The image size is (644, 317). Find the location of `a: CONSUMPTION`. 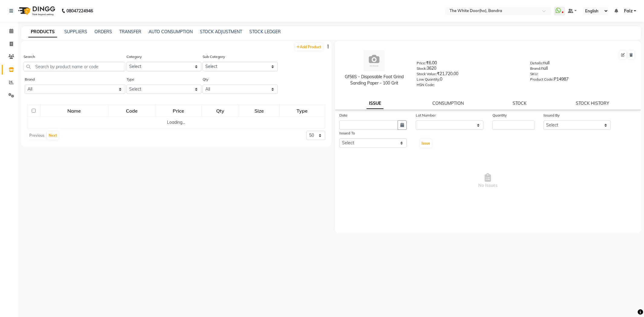

a: CONSUMPTION is located at coordinates (448, 103).